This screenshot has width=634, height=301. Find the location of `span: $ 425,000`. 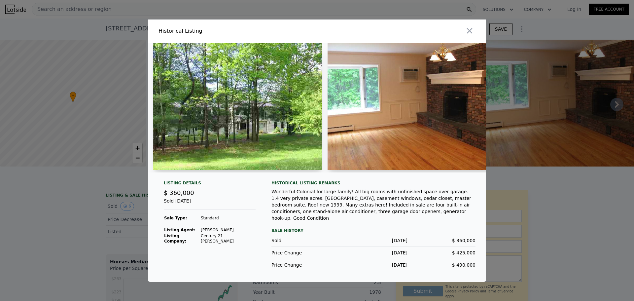

span: $ 425,000 is located at coordinates (463, 253).